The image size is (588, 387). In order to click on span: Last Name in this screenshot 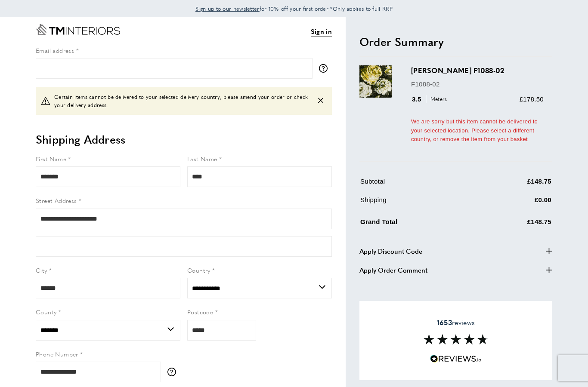, I will do `click(202, 159)`.